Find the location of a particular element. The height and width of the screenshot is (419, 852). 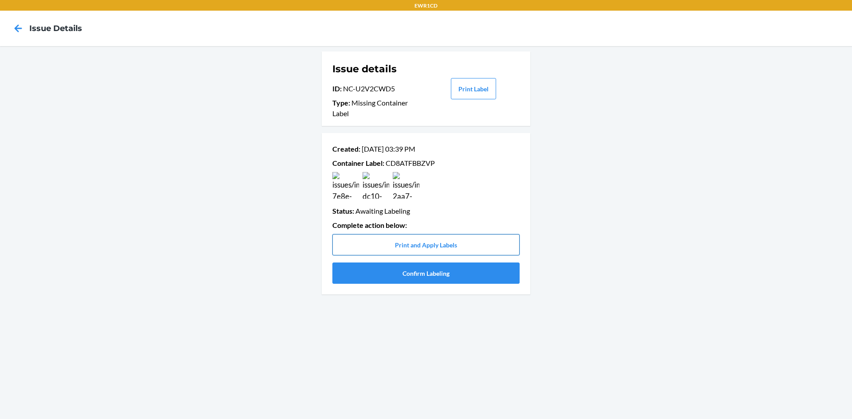

button: Print and Apply Labels is located at coordinates (426, 245).